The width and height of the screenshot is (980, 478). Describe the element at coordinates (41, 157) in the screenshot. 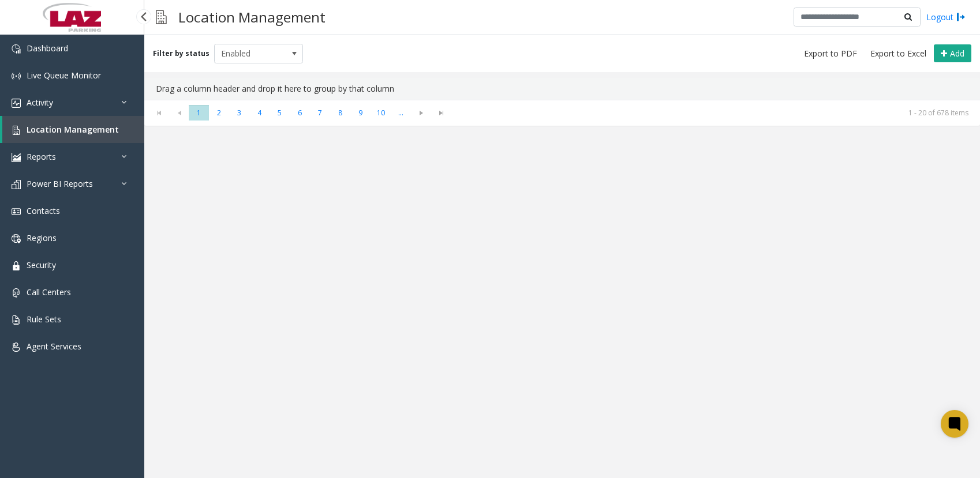

I see `span: Reports` at that location.